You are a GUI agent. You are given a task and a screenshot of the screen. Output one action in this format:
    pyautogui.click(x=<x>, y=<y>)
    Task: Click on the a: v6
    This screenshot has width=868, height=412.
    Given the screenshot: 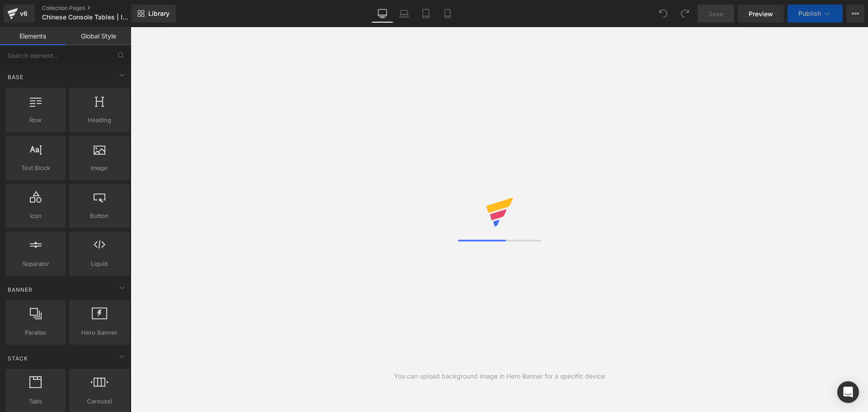 What is the action you would take?
    pyautogui.click(x=19, y=13)
    